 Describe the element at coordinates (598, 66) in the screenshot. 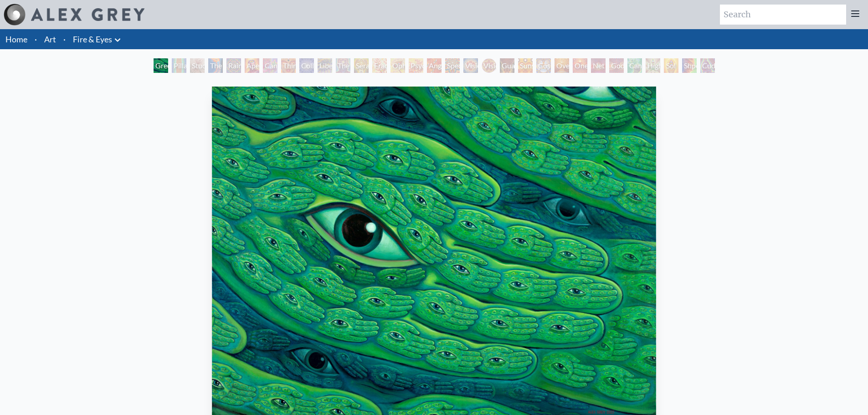

I see `div: Net of Being` at that location.